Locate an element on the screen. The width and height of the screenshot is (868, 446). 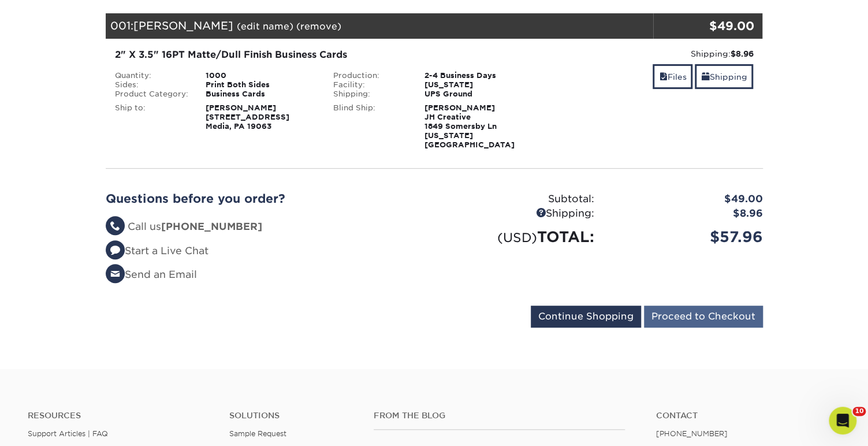
a: (edit name) is located at coordinates (265, 26).